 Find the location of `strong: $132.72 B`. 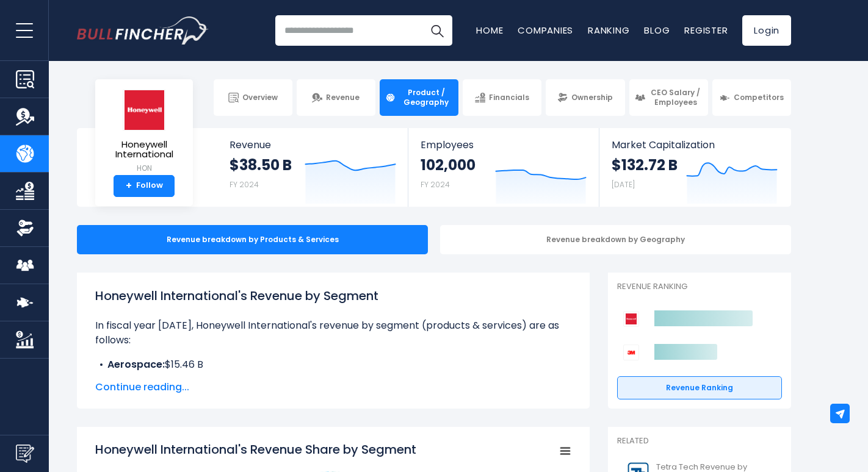

strong: $132.72 B is located at coordinates (644, 165).